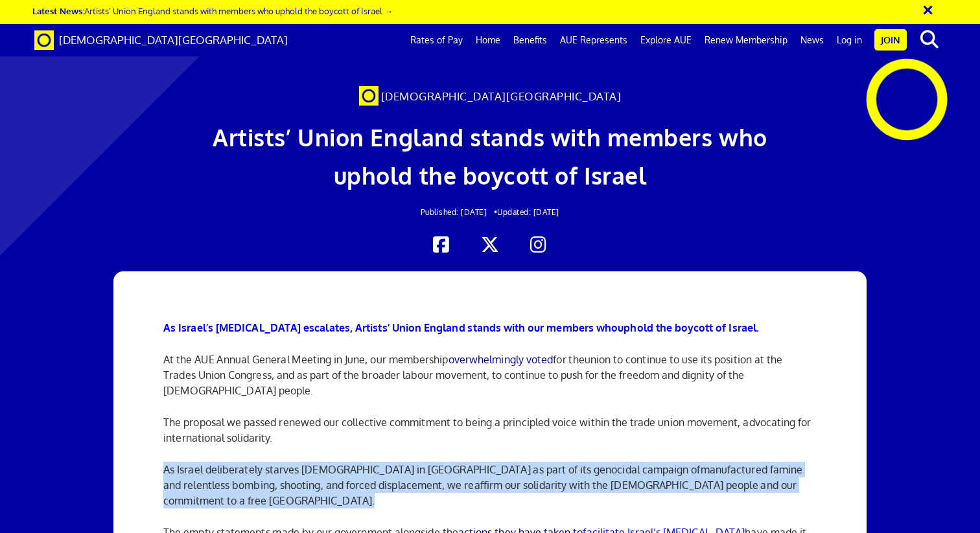 The width and height of the screenshot is (980, 533). What do you see at coordinates (488, 40) in the screenshot?
I see `a: Home` at bounding box center [488, 40].